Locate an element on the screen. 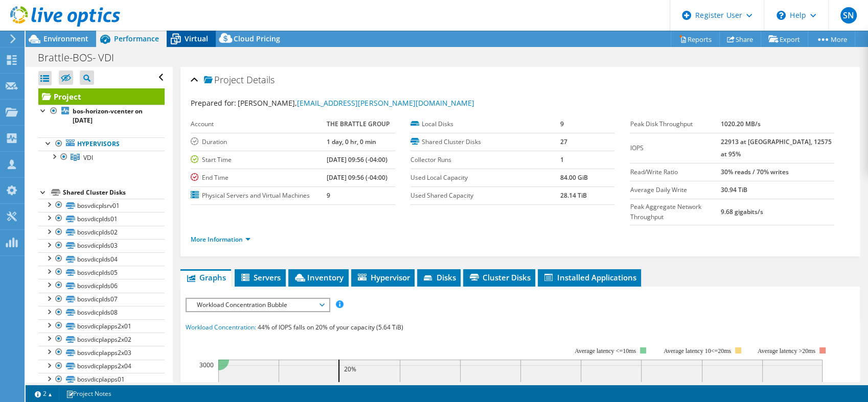 The width and height of the screenshot is (868, 402). a: Export is located at coordinates (784, 39).